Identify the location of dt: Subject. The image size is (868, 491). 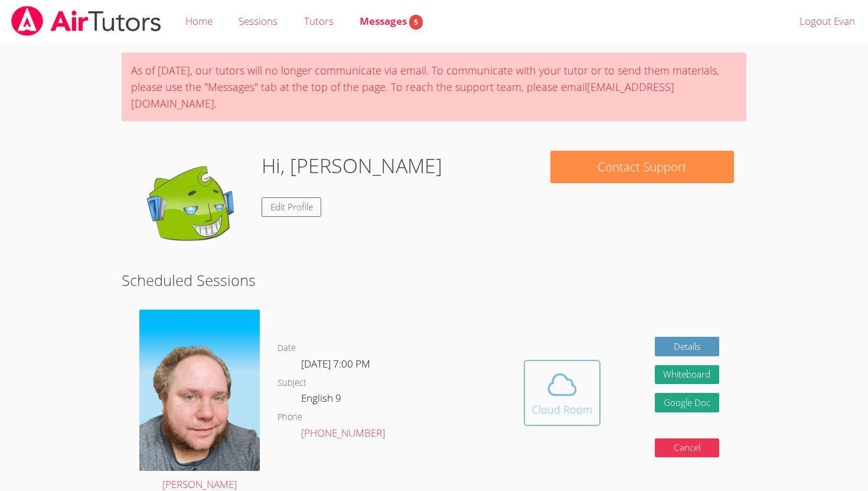
(292, 383).